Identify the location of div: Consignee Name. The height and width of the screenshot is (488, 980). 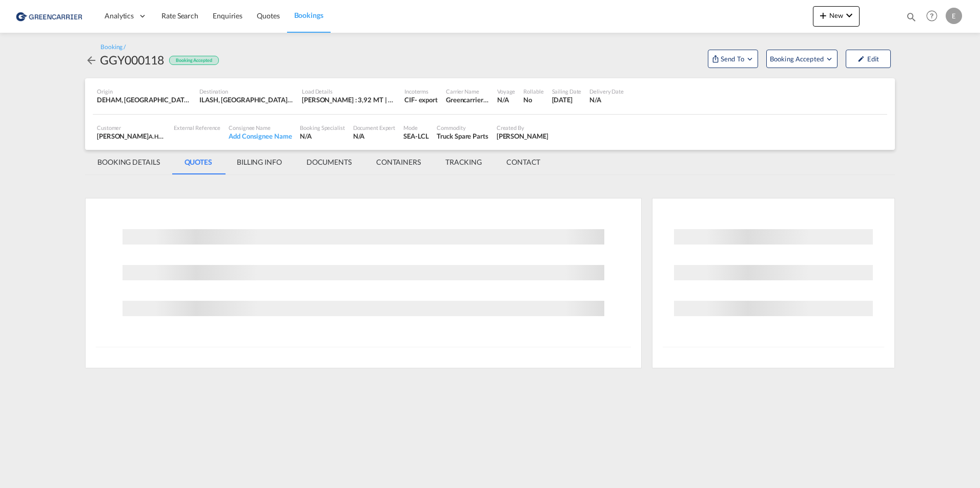
(260, 127).